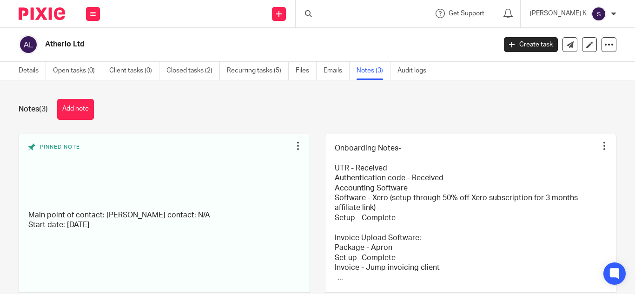  I want to click on button: Add note, so click(75, 109).